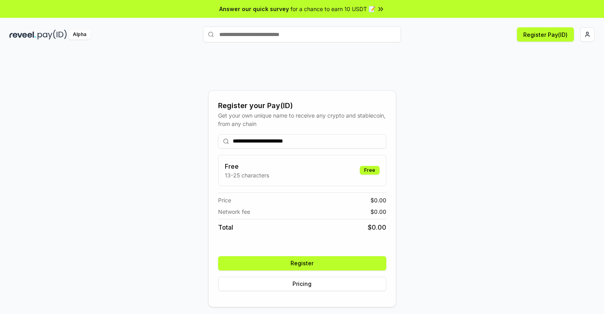 The image size is (604, 314). I want to click on div: Get your own unique name to receive any crypto and stablecoin, from any chain, so click(302, 119).